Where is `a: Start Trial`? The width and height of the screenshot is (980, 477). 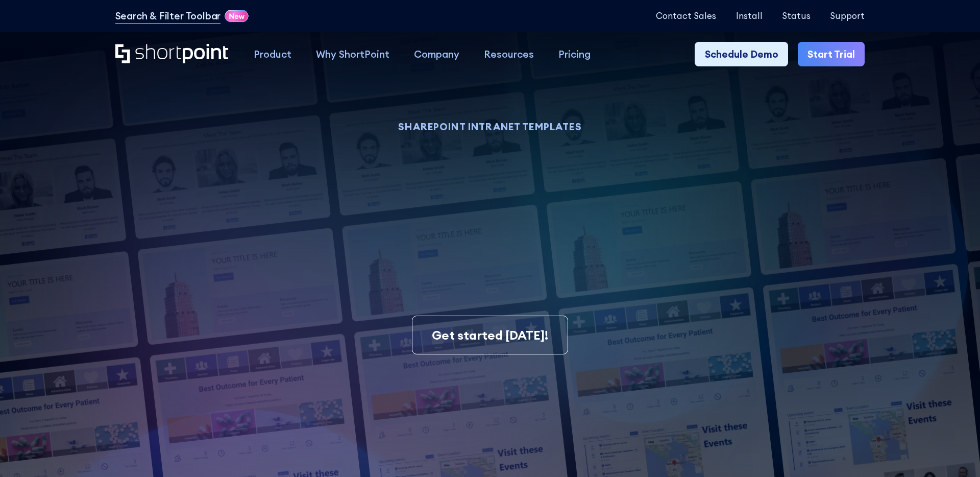
a: Start Trial is located at coordinates (831, 54).